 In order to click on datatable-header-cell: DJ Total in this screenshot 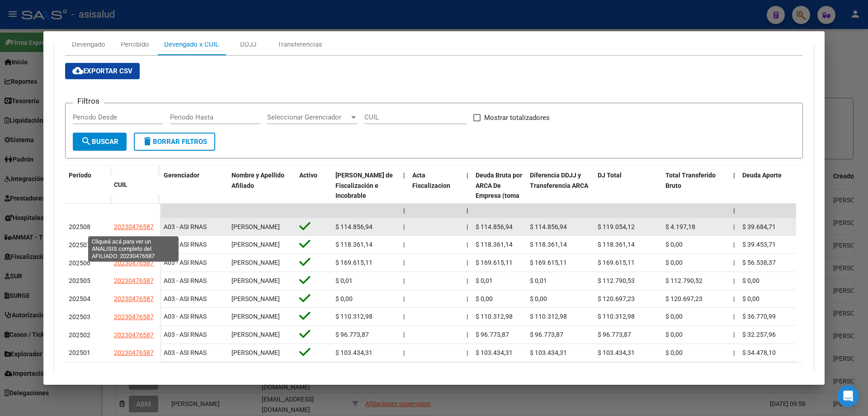, I will do `click(628, 196)`.